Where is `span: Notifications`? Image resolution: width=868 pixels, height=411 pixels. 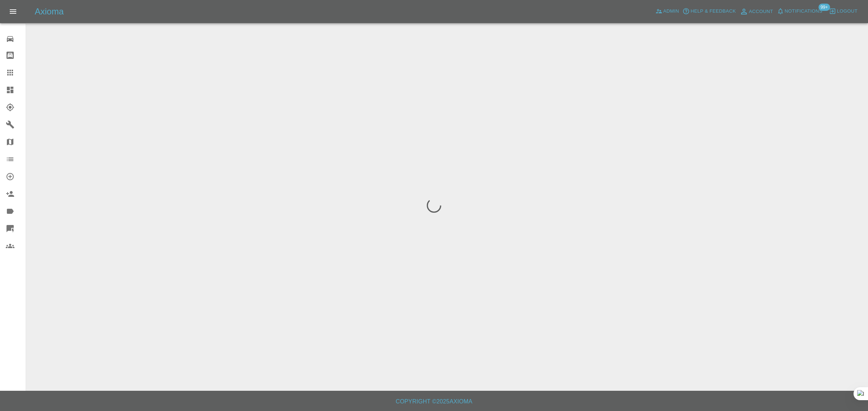
span: Notifications is located at coordinates (804, 11).